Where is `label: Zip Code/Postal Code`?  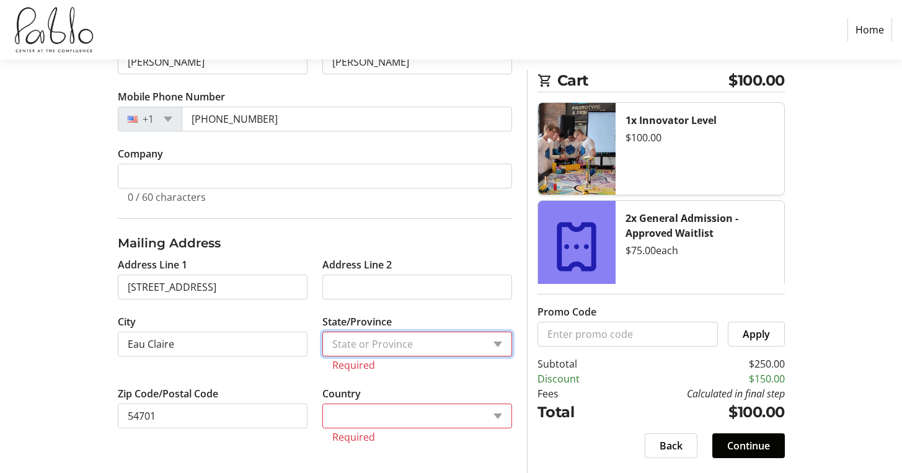
label: Zip Code/Postal Code is located at coordinates (168, 393).